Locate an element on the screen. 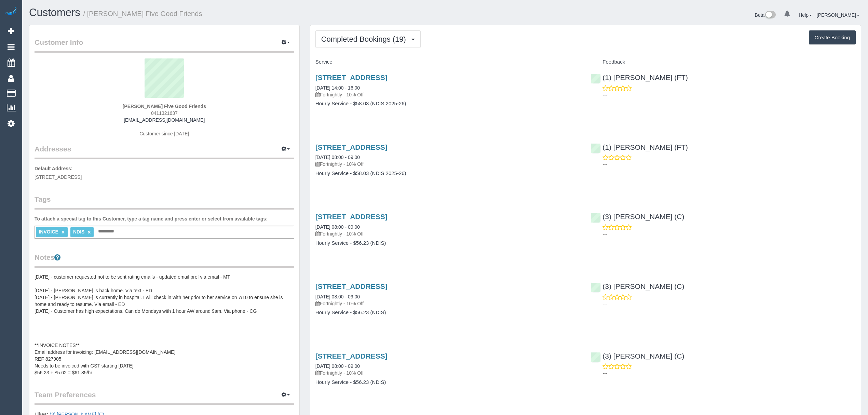  label: To attach a special tag to this Customer, type a tag name and press enter or select from availabl... is located at coordinates (151, 219).